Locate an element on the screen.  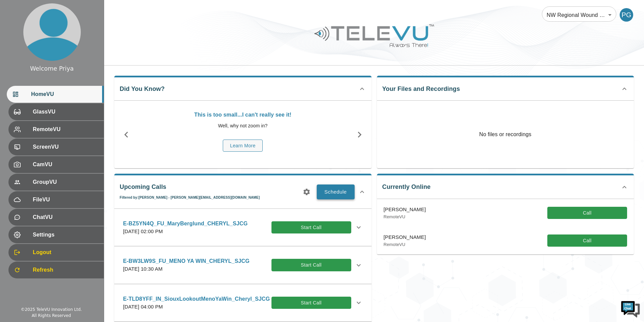
span: GroupVU is located at coordinates (65, 182).